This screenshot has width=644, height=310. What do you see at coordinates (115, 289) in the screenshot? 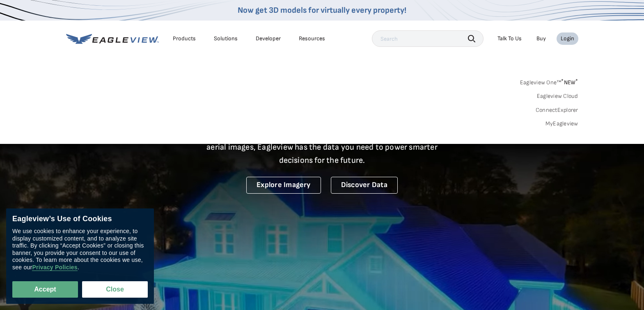
I see `button: Close` at bounding box center [115, 289].